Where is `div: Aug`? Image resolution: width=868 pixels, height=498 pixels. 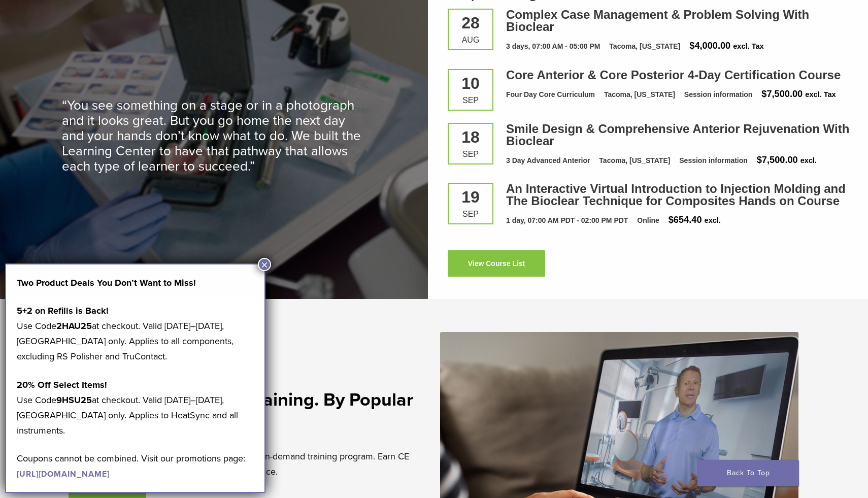
div: Aug is located at coordinates (471, 40).